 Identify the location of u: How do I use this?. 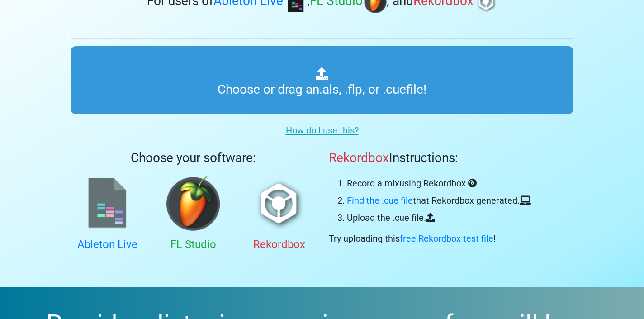
(322, 130).